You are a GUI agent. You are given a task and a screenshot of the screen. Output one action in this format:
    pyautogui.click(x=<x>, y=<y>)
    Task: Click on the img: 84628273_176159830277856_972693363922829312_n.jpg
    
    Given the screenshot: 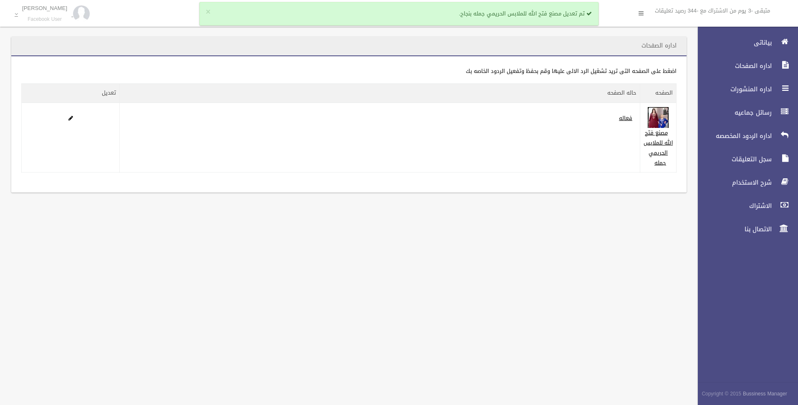 What is the action you would take?
    pyautogui.click(x=81, y=14)
    